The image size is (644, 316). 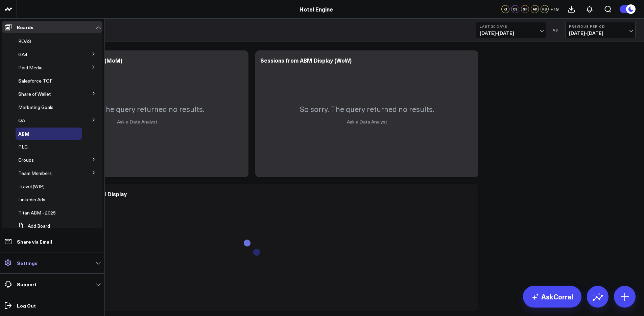 What do you see at coordinates (34, 94) in the screenshot?
I see `a: Share of Wallet` at bounding box center [34, 94].